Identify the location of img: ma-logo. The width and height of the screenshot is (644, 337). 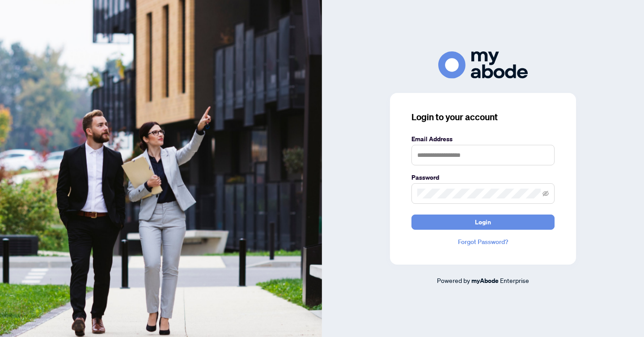
(483, 65).